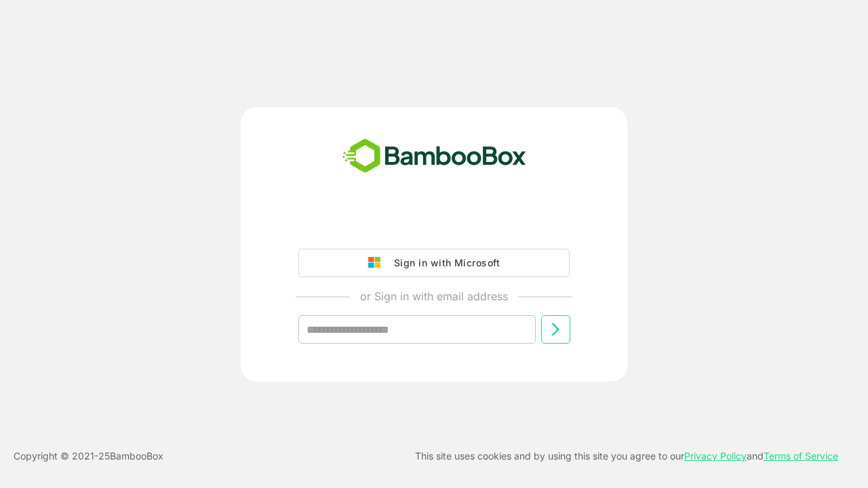 This screenshot has width=868, height=488. I want to click on div: Sign in with Microsoft, so click(444, 263).